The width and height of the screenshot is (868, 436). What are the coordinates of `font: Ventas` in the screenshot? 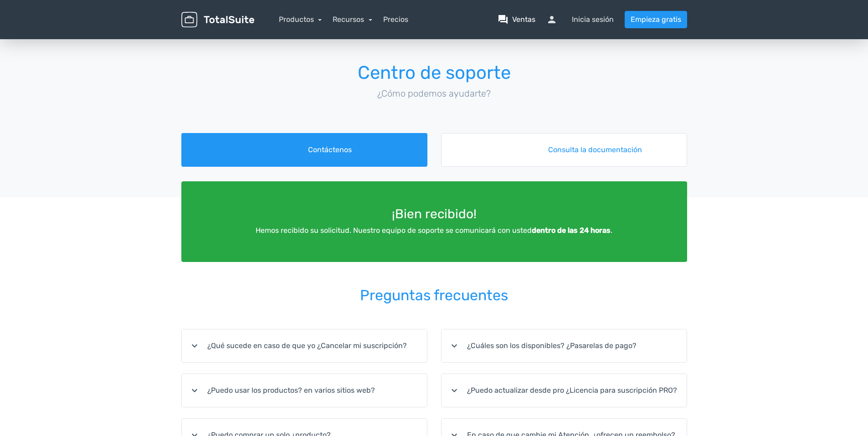 It's located at (523, 19).